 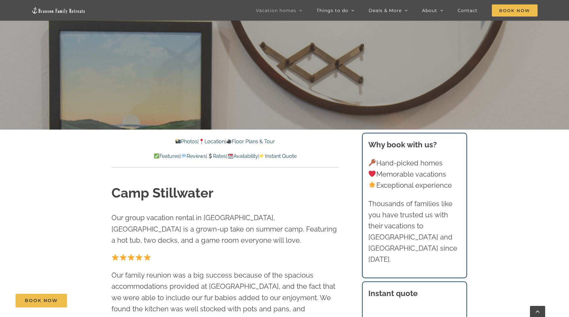 What do you see at coordinates (212, 141) in the screenshot?
I see `a: Location` at bounding box center [212, 141].